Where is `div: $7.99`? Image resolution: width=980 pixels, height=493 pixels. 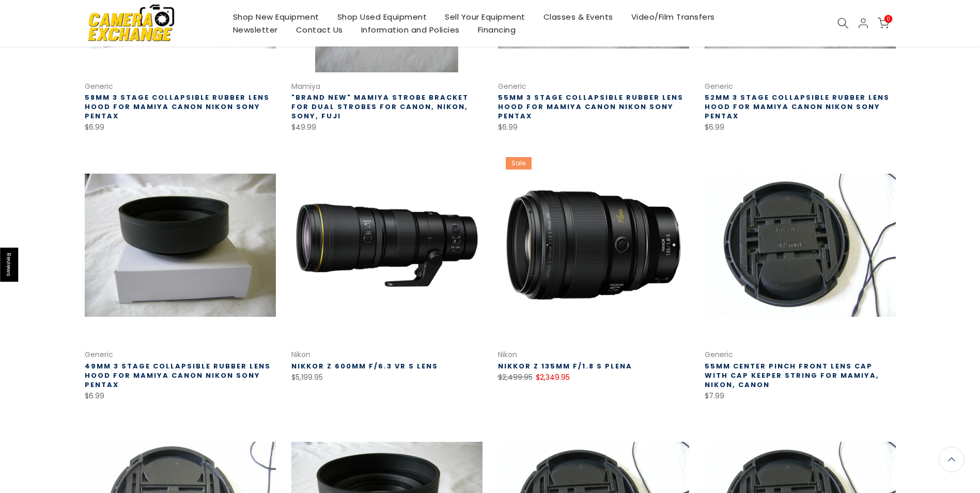 div: $7.99 is located at coordinates (800, 395).